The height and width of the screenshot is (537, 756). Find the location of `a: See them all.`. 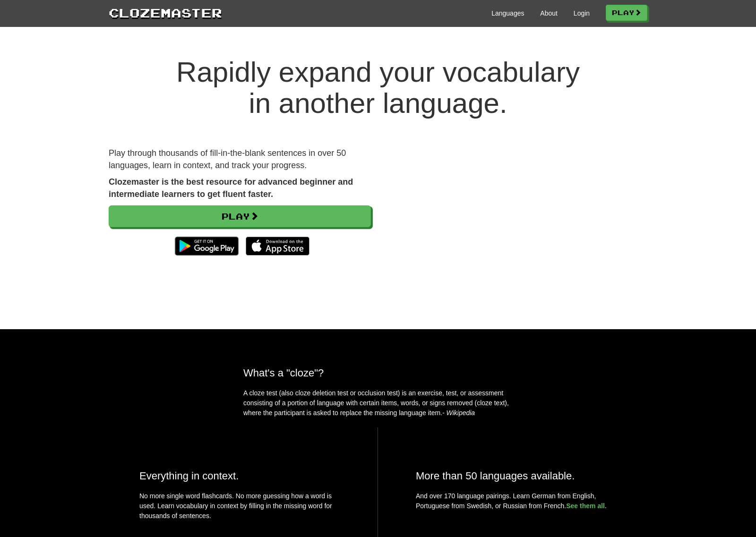

a: See them all. is located at coordinates (586, 506).